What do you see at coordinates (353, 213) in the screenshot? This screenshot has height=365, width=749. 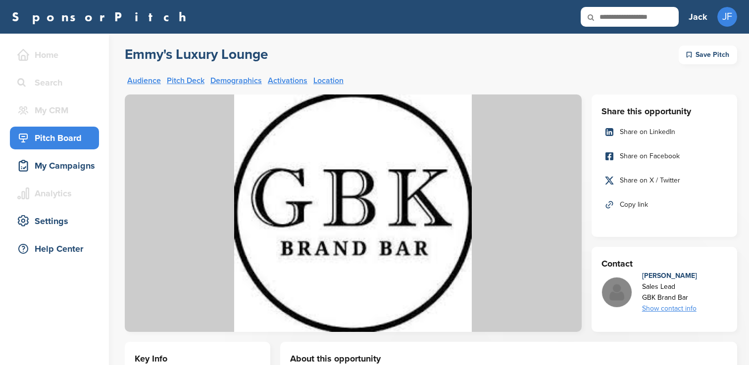 I see `img: Sponsorpitch &` at bounding box center [353, 213].